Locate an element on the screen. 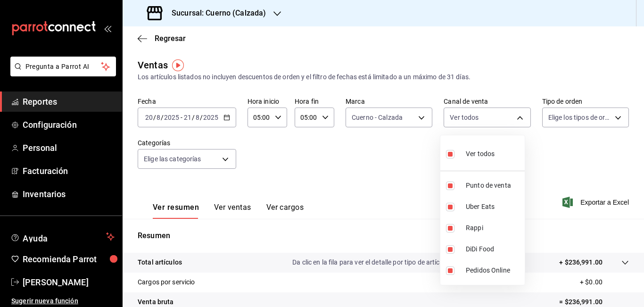 Image resolution: width=644 pixels, height=307 pixels. span: Ver todos is located at coordinates (480, 154).